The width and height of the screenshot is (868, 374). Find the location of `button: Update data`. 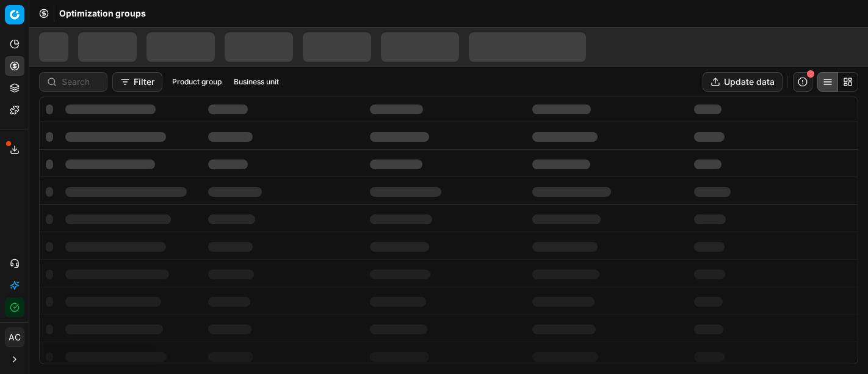

button: Update data is located at coordinates (742, 82).